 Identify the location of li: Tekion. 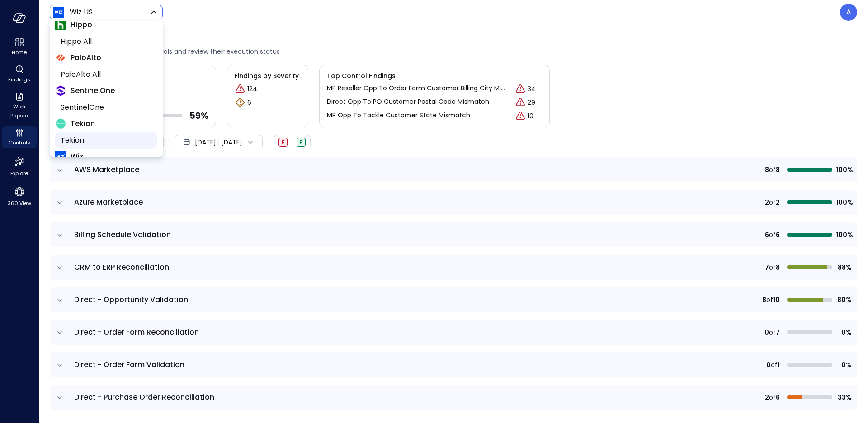
(106, 140).